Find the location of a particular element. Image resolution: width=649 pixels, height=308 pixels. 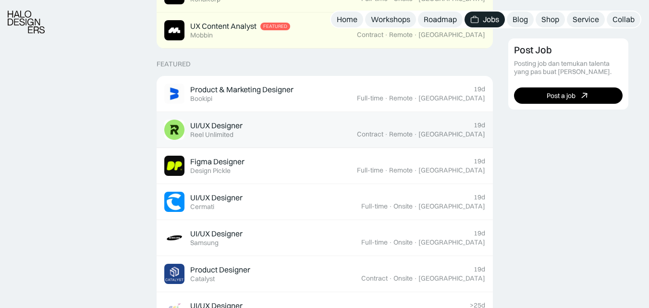

a: Workshops is located at coordinates (390, 19).